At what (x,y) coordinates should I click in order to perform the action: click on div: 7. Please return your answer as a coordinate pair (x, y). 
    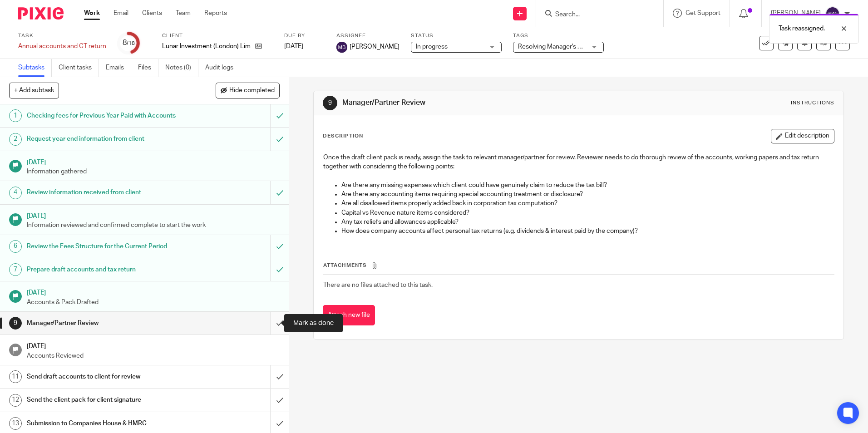
    Looking at the image, I should click on (15, 270).